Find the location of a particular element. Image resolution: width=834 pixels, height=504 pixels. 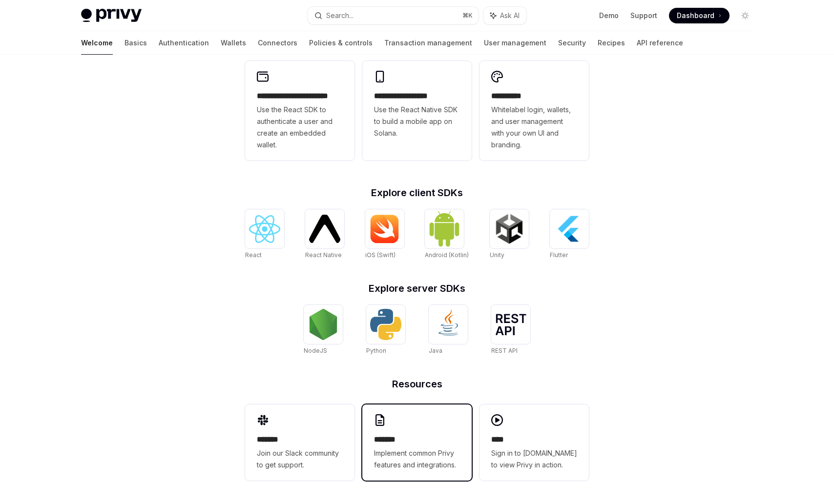

a: Dashboard is located at coordinates (699, 15).